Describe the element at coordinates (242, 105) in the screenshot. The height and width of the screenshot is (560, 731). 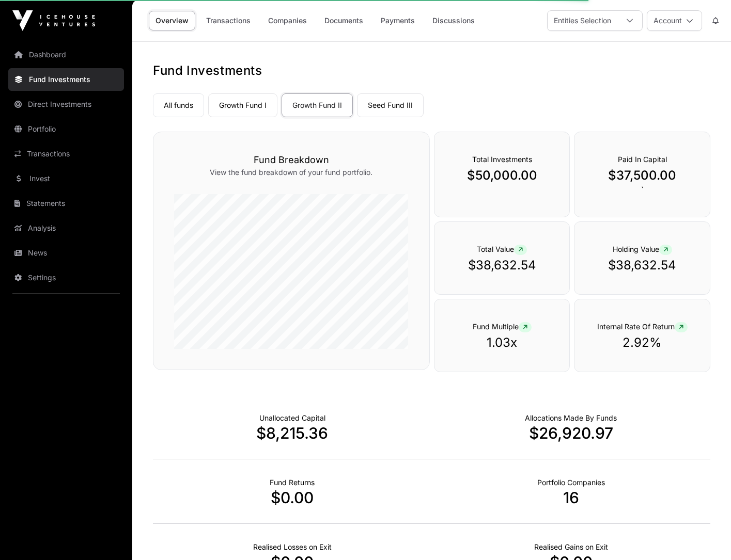
I see `a: Growth Fund I` at that location.